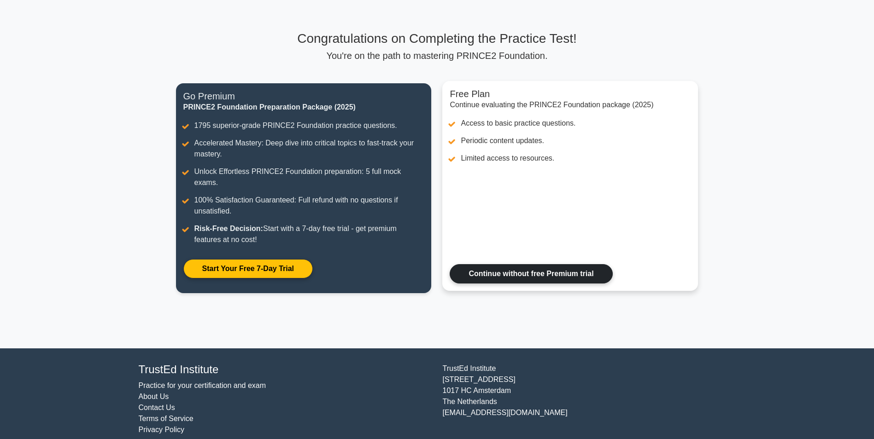 The width and height of the screenshot is (874, 439). What do you see at coordinates (248, 269) in the screenshot?
I see `a: Start Your Free 7-Day Trial` at bounding box center [248, 269].